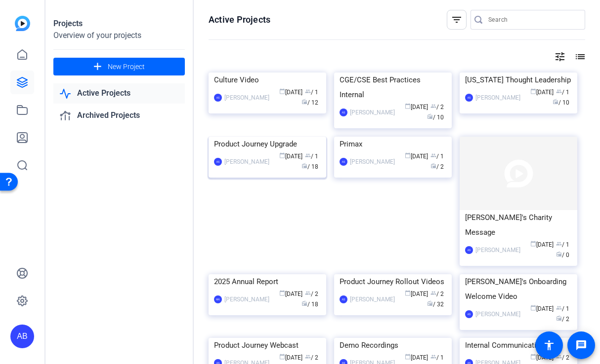  Describe the element at coordinates (310, 103) in the screenshot. I see `span: / 12` at that location.